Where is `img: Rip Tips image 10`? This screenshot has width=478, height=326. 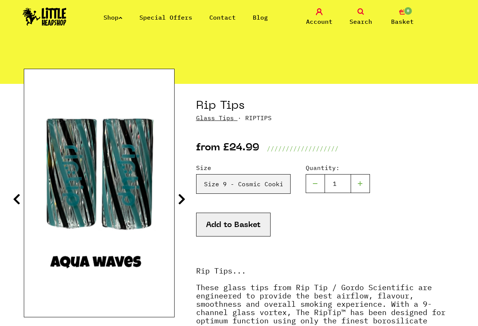
img: Rip Tips image 10 is located at coordinates (99, 193).